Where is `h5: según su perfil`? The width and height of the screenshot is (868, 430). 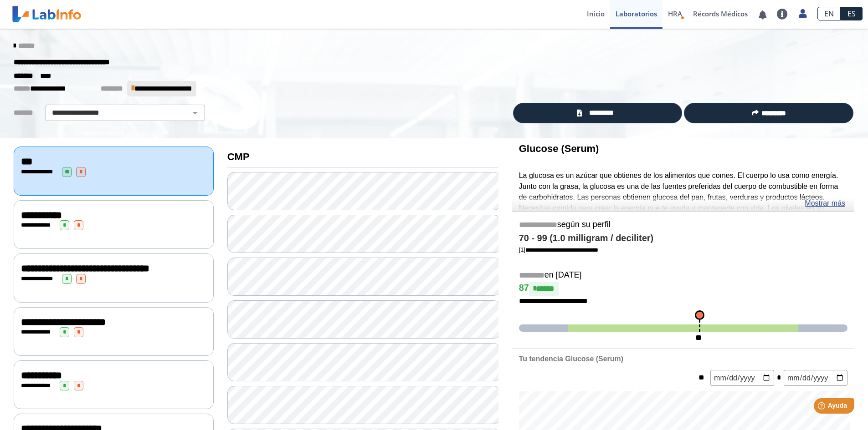 h5: según su perfil is located at coordinates (684, 225).